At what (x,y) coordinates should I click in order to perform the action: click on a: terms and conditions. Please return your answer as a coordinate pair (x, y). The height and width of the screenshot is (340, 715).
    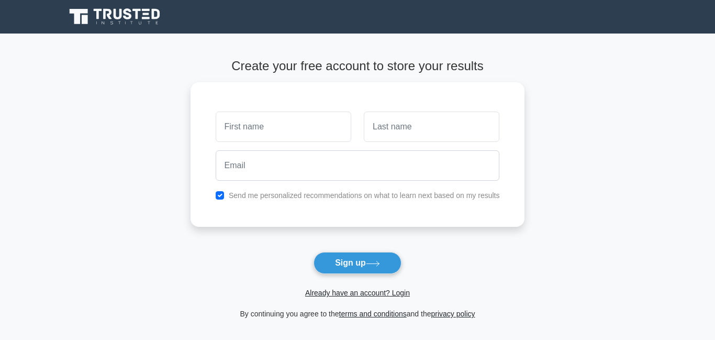
    Looking at the image, I should click on (373, 314).